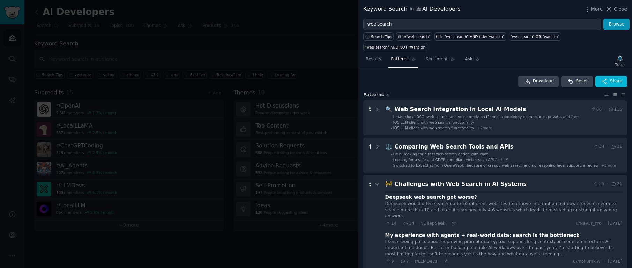 The width and height of the screenshot is (632, 268). I want to click on div: My experience with agents + real-world data: search is the bottleneck, so click(482, 235).